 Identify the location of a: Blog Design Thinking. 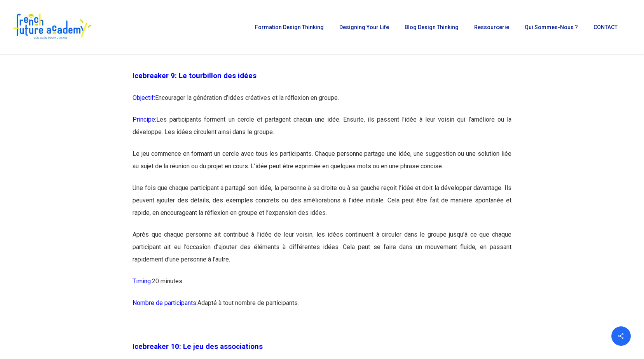
(431, 27).